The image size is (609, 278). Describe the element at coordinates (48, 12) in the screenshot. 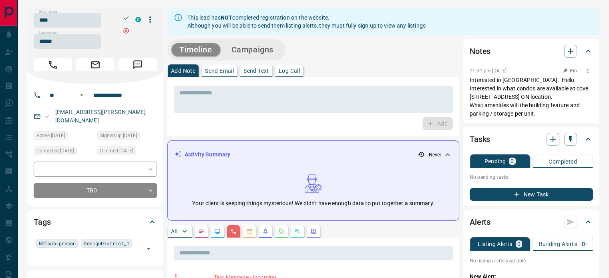

I see `label: First name` at that location.